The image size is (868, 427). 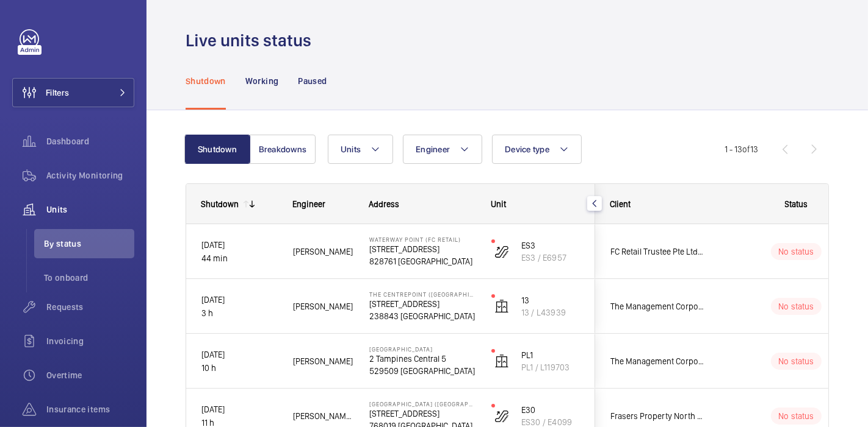 I want to click on button: Shutdown, so click(x=217, y=150).